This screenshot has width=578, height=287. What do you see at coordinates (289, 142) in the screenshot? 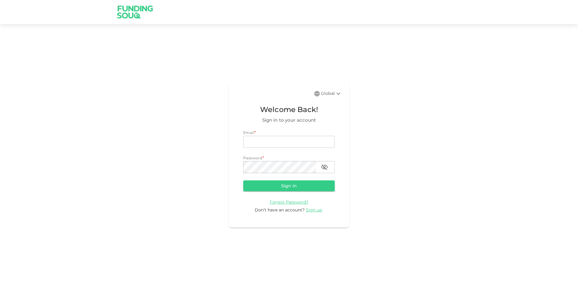
I see `input: email` at bounding box center [289, 142].